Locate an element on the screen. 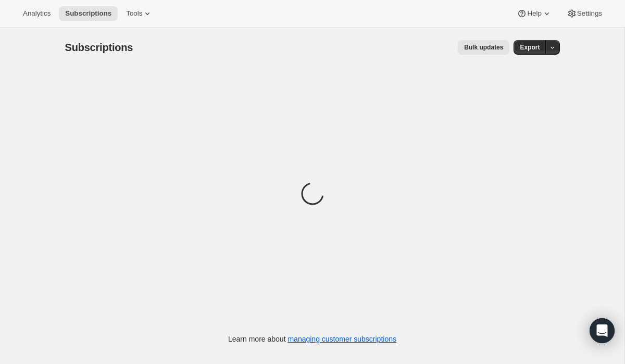  span: Export is located at coordinates (530, 47).